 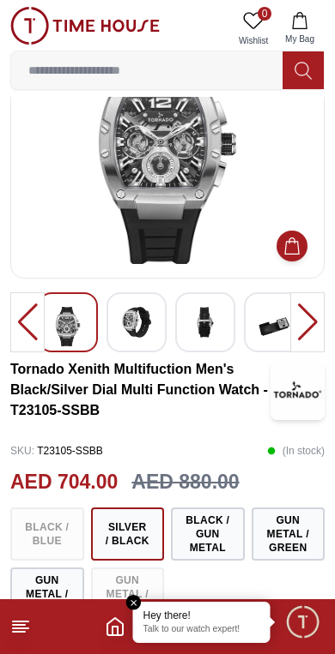 What do you see at coordinates (47, 594) in the screenshot?
I see `button: Gun Metal / Red` at bounding box center [47, 594].